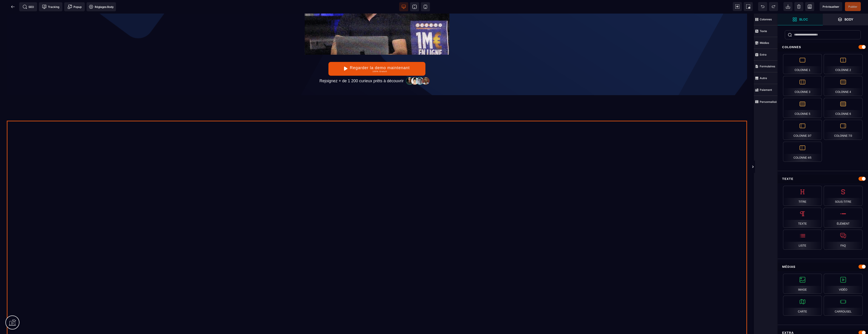 The width and height of the screenshot is (868, 334). What do you see at coordinates (101, 7) in the screenshot?
I see `span: Réglages Body` at bounding box center [101, 7].